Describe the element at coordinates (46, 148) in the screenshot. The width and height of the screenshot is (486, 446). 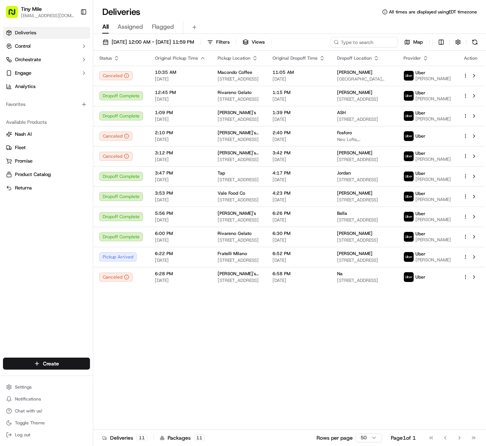
I see `button: Fleet` at that location.